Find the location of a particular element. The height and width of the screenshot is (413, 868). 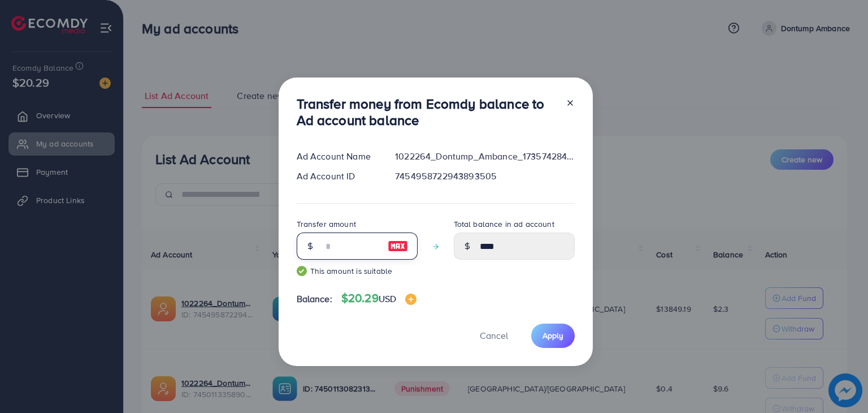

button: Apply is located at coordinates (553, 335).